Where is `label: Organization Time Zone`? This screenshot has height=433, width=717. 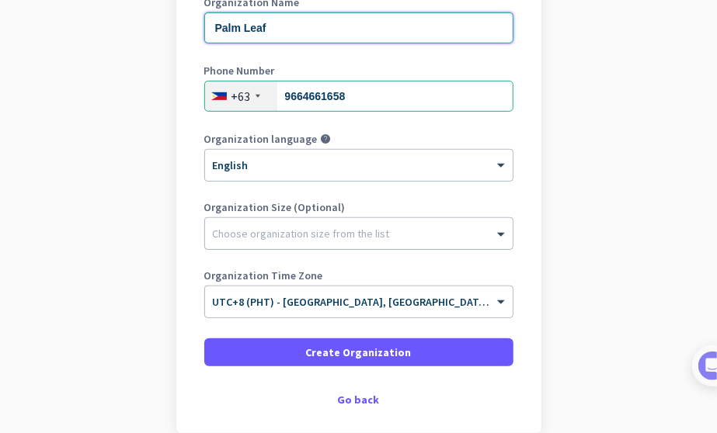
label: Organization Time Zone is located at coordinates (359, 276).